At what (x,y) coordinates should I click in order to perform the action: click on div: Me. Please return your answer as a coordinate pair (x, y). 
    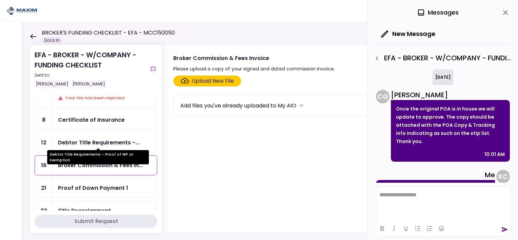
    Looking at the image, I should click on (435, 175).